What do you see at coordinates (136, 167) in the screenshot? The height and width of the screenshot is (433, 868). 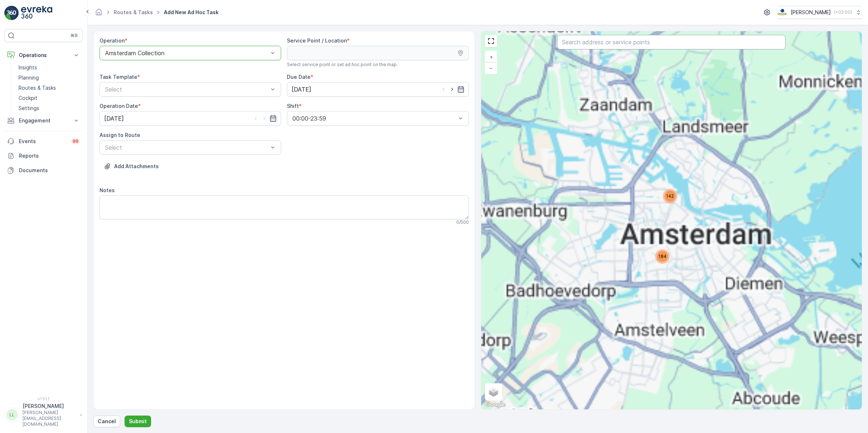 I see `p: Add Attachments` at bounding box center [136, 167].